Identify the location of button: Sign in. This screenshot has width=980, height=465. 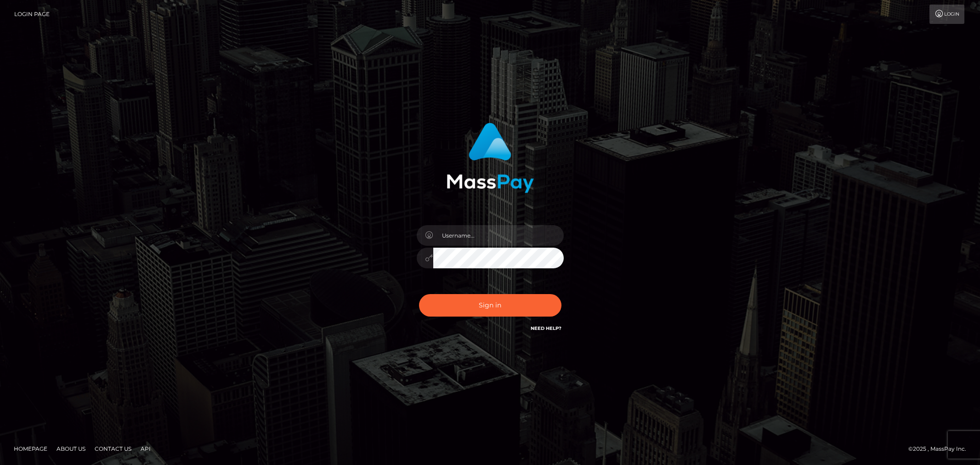
(490, 304).